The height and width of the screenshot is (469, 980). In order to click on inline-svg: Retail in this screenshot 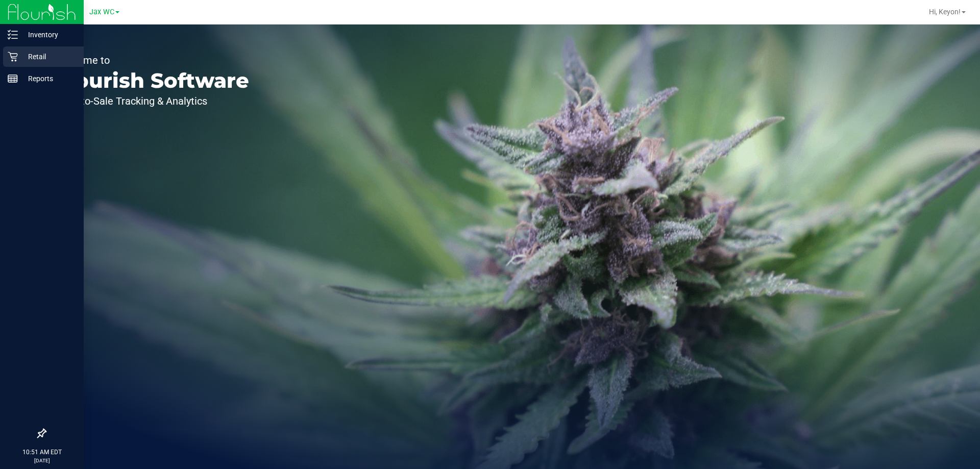, I will do `click(13, 57)`.